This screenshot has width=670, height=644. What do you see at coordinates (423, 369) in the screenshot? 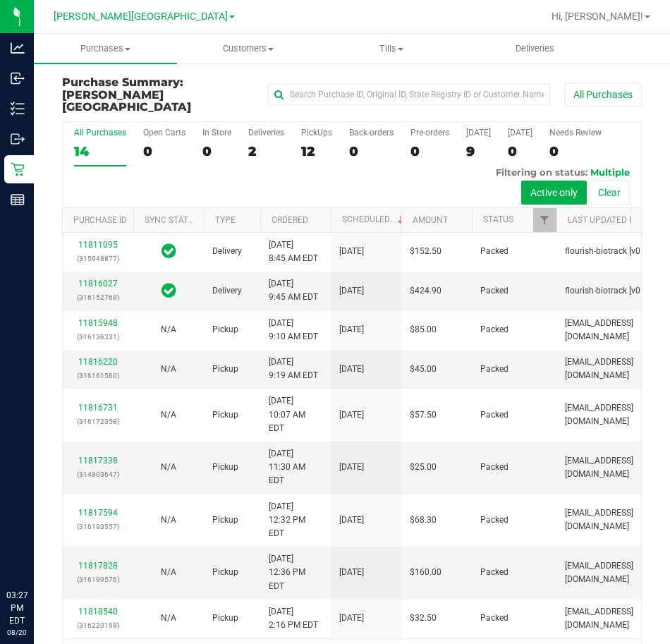
I see `span: $45.00` at bounding box center [423, 369].